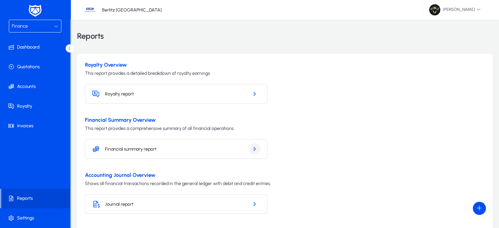 The height and width of the screenshot is (228, 499). Describe the element at coordinates (36, 106) in the screenshot. I see `span: Royalty` at that location.